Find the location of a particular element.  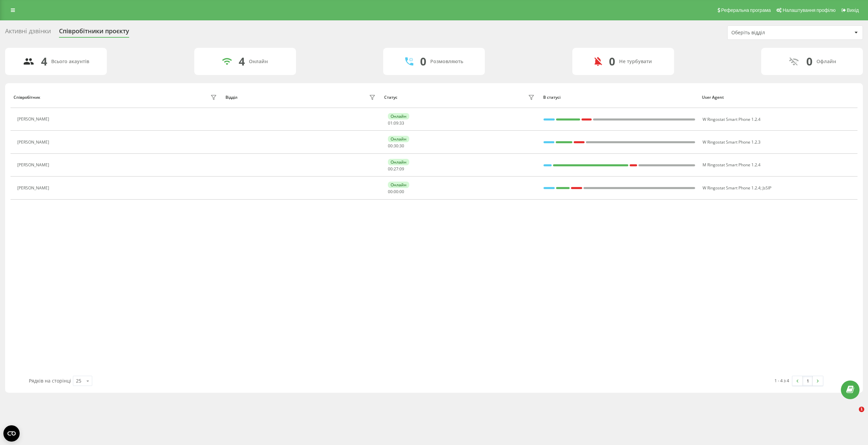

div: В статусі is located at coordinates (619, 98).